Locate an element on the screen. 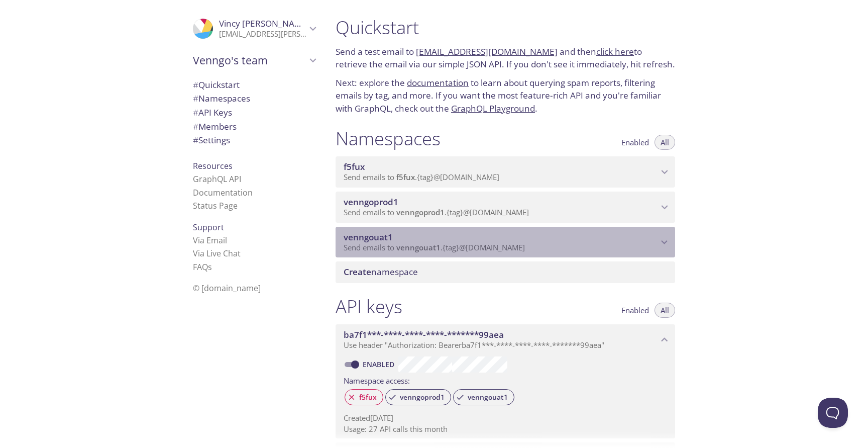 This screenshot has height=448, width=868. a: Via Email is located at coordinates (210, 240).